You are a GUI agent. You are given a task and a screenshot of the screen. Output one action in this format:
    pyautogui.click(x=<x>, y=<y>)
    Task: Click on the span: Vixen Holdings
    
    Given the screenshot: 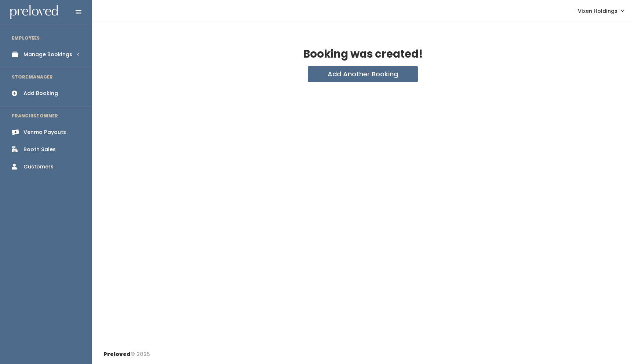 What is the action you would take?
    pyautogui.click(x=598, y=11)
    